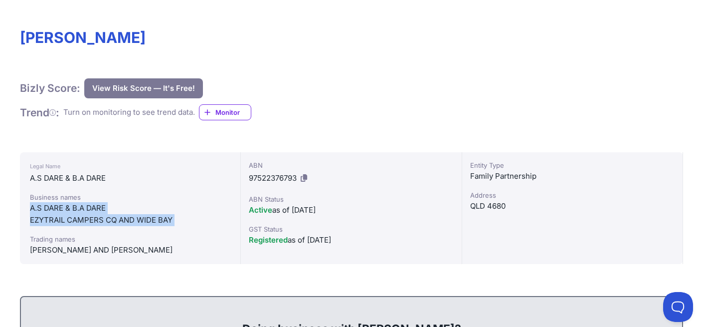 The height and width of the screenshot is (327, 703). Describe the element at coordinates (573, 195) in the screenshot. I see `div: Address` at that location.